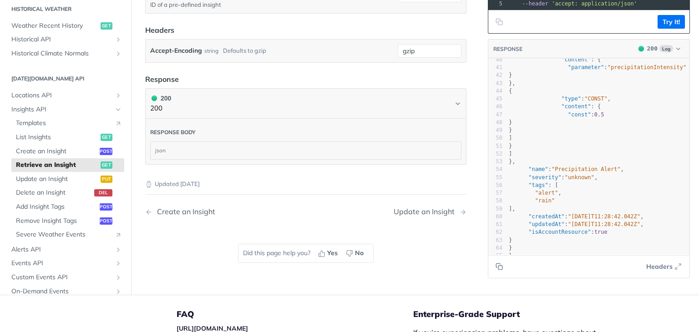 The image size is (699, 332). I want to click on span: true, so click(600, 232).